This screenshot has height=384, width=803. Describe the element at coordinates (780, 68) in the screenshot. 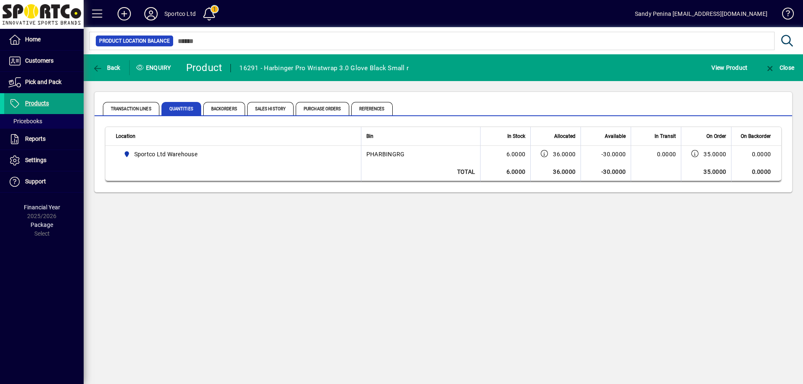

I see `button: Close` at that location.